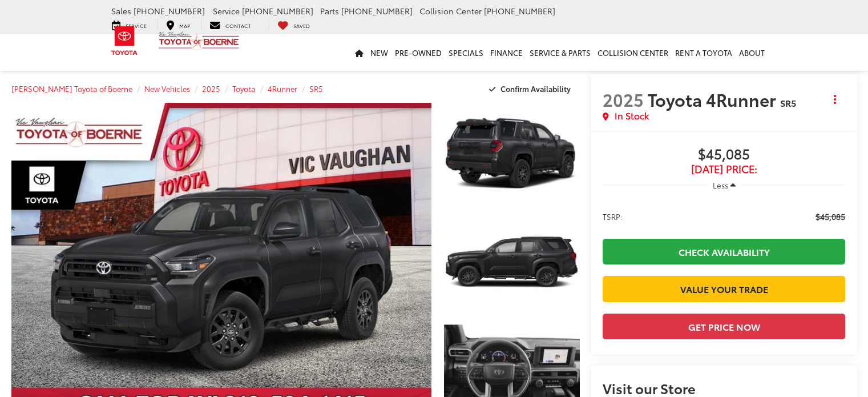 The height and width of the screenshot is (397, 868). Describe the element at coordinates (198, 41) in the screenshot. I see `img: Vic Vaughan Toyota of Boerne` at that location.